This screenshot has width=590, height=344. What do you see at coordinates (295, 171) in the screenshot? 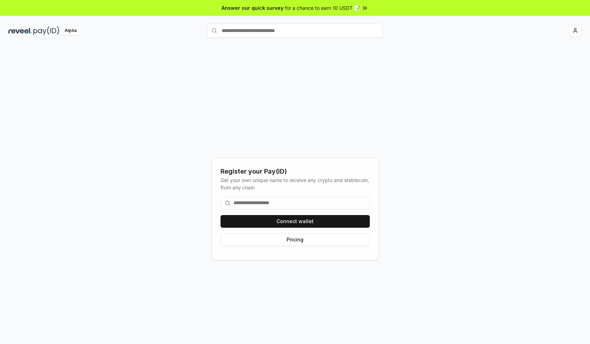
I see `div: Register your Pay(ID)` at bounding box center [295, 171].